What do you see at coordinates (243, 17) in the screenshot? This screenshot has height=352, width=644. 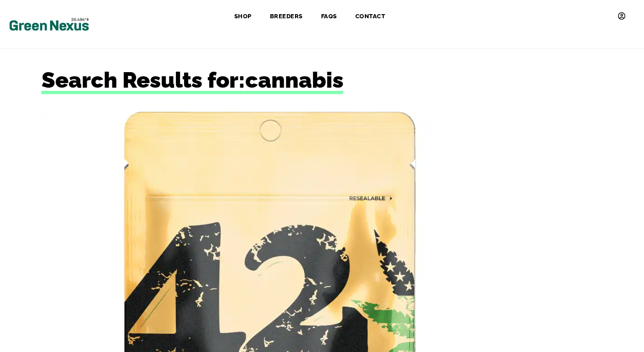 I see `a: Shop` at bounding box center [243, 17].